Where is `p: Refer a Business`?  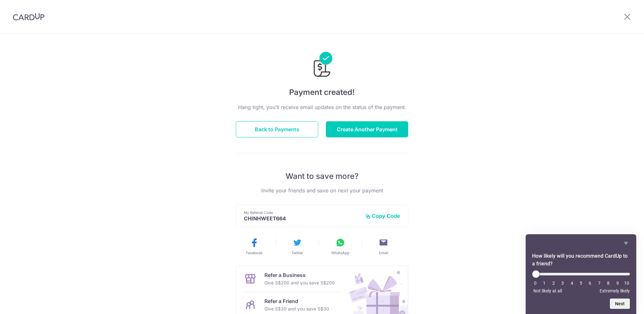 p: Refer a Business is located at coordinates (299, 275).